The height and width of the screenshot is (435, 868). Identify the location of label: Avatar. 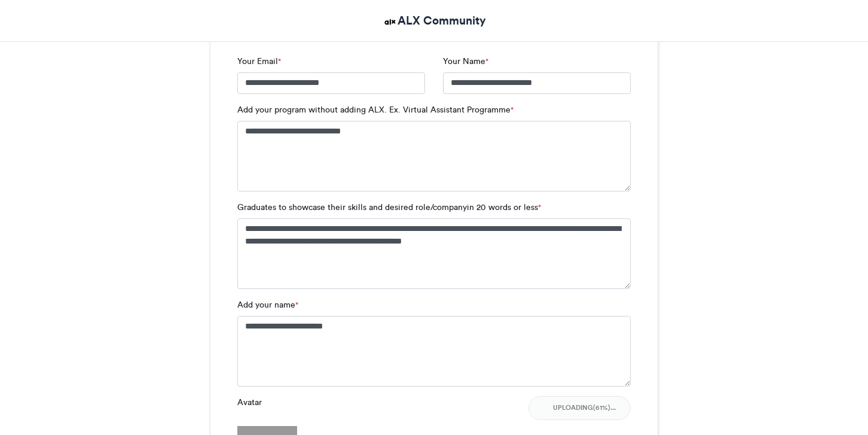
(249, 402).